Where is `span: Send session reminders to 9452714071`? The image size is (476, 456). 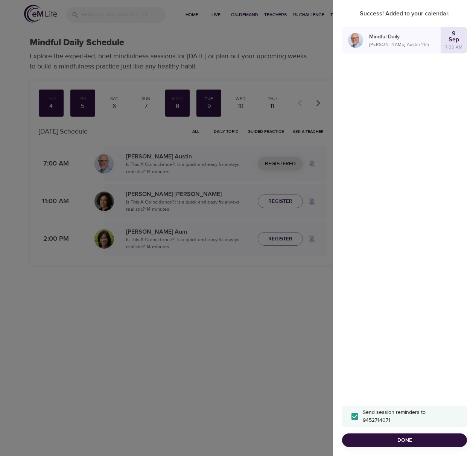
span: Send session reminders to 9452714071 is located at coordinates (407, 417).